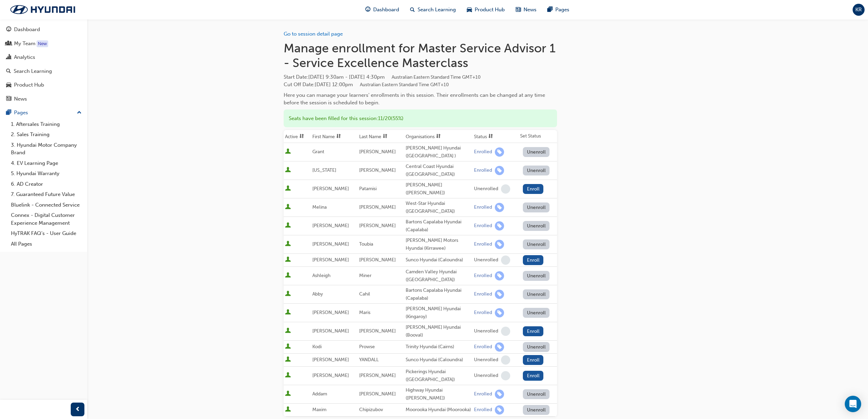  I want to click on a: guage-iconDashboard, so click(382, 9).